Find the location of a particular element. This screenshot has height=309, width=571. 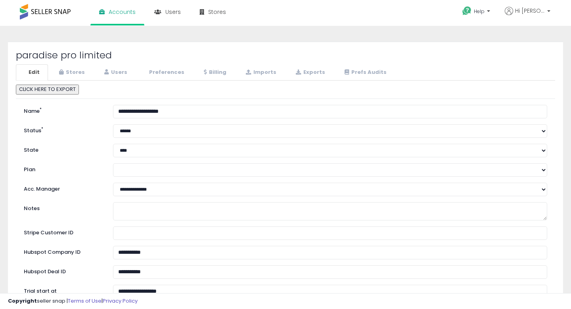

span: Help is located at coordinates (479, 11).